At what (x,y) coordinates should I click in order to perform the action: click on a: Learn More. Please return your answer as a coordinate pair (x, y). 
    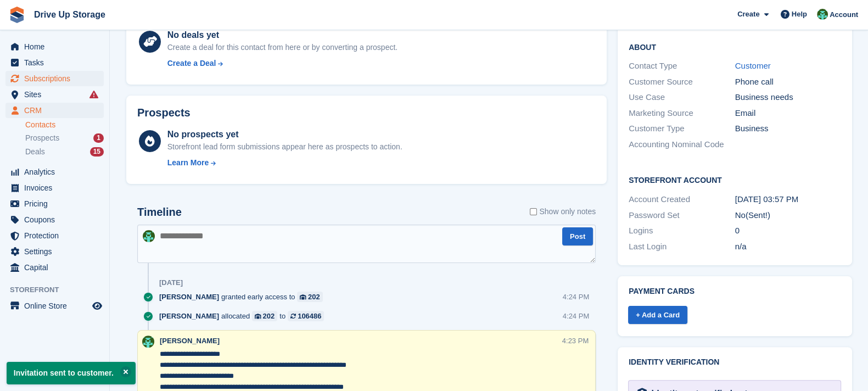
    Looking at the image, I should click on (285, 162).